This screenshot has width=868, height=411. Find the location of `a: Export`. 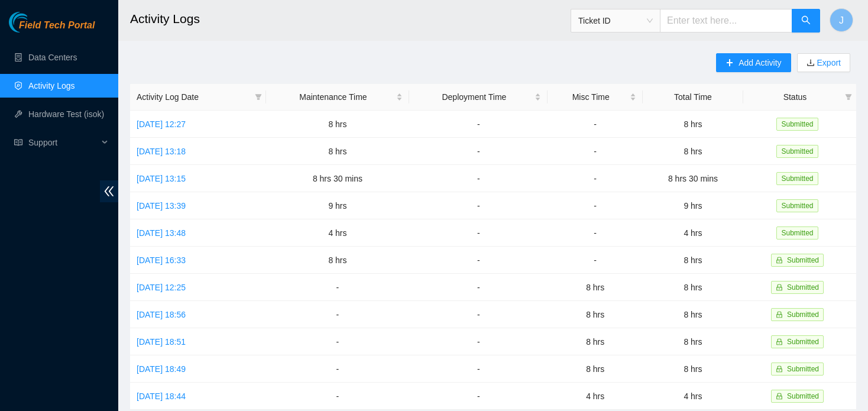

a: Export is located at coordinates (828, 63).